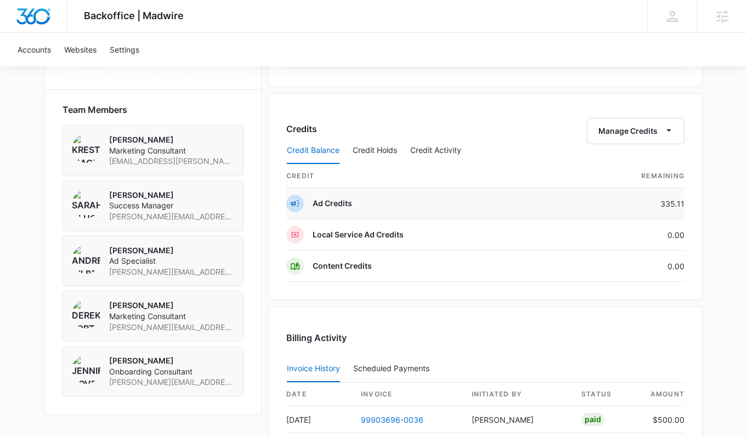  I want to click on a: Websites, so click(80, 49).